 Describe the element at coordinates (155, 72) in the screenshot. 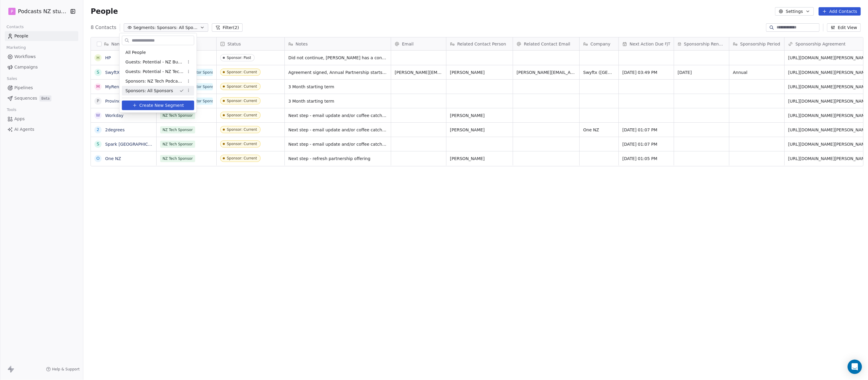

I see `span: Guests: Potential - NZ Tech Podcast` at that location.